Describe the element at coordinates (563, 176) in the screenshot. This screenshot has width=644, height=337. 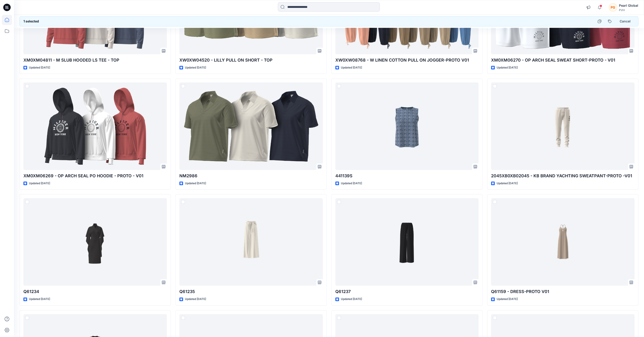
I see `p: 2045XB0XB02045 - KB BRAND YACHTING SWEATPANT-PROTO -V01` at that location.